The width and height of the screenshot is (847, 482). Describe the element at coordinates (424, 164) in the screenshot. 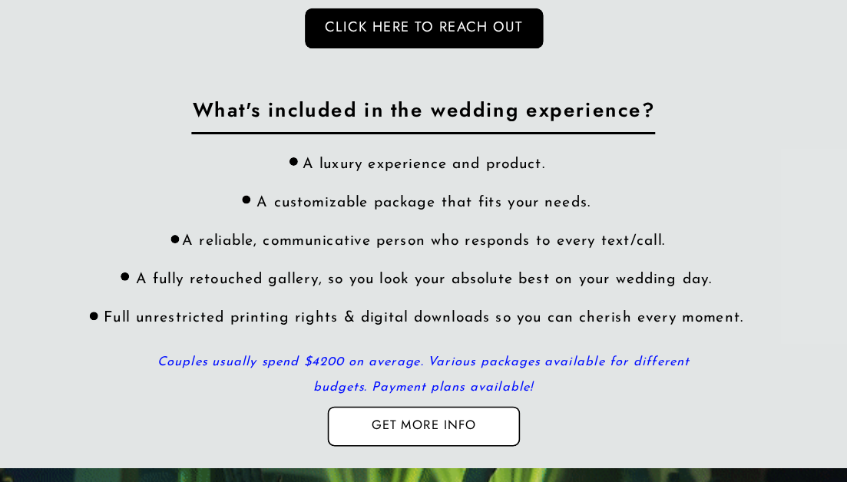

I see `span: A luxury experience and product.` at that location.